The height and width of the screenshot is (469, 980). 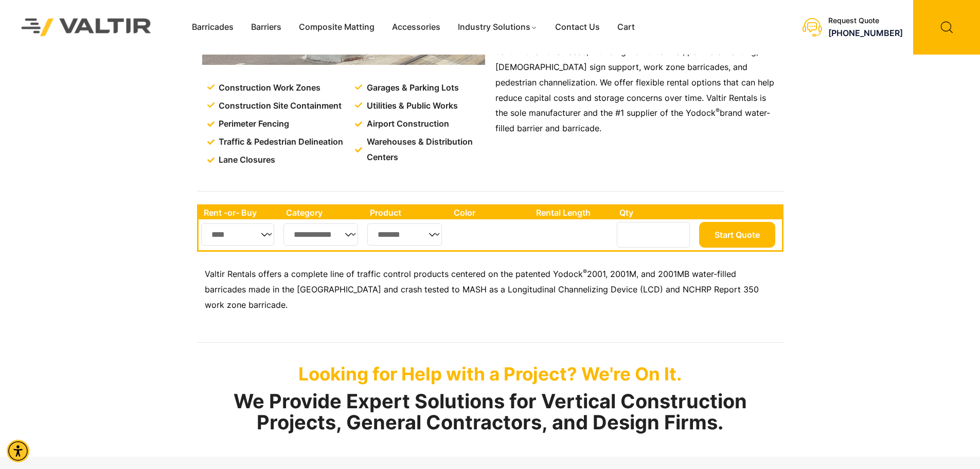 What do you see at coordinates (416, 27) in the screenshot?
I see `a: Accessories` at bounding box center [416, 27].